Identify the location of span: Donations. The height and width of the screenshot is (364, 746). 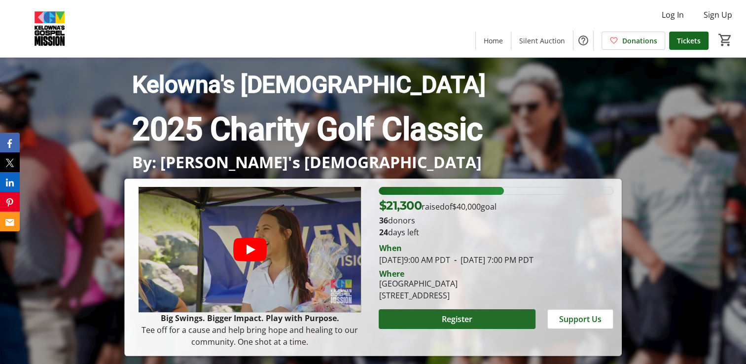
(639, 40).